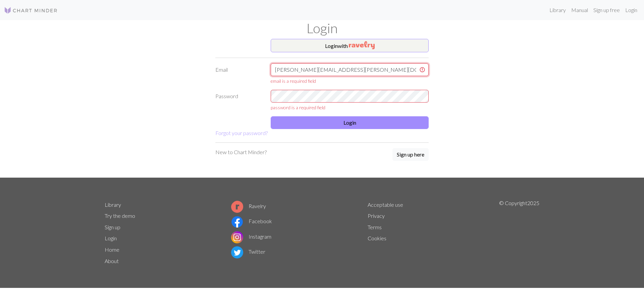 The width and height of the screenshot is (644, 308). Describe the element at coordinates (120, 215) in the screenshot. I see `a: Try the demo` at that location.